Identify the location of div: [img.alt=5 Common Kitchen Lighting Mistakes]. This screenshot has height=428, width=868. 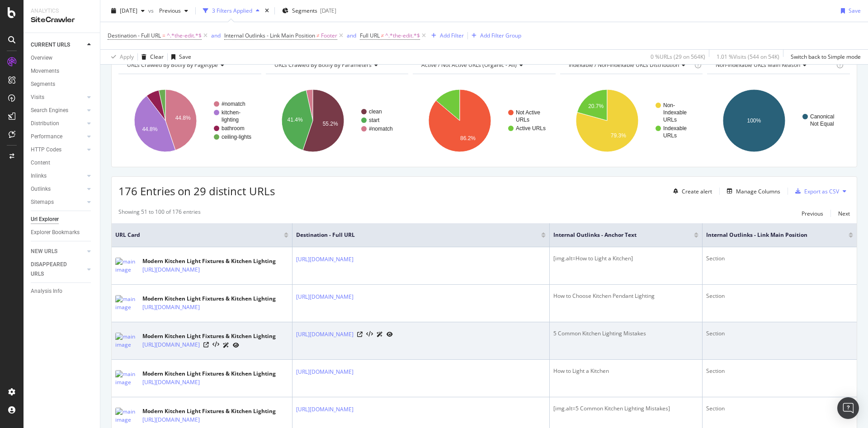
(626, 409).